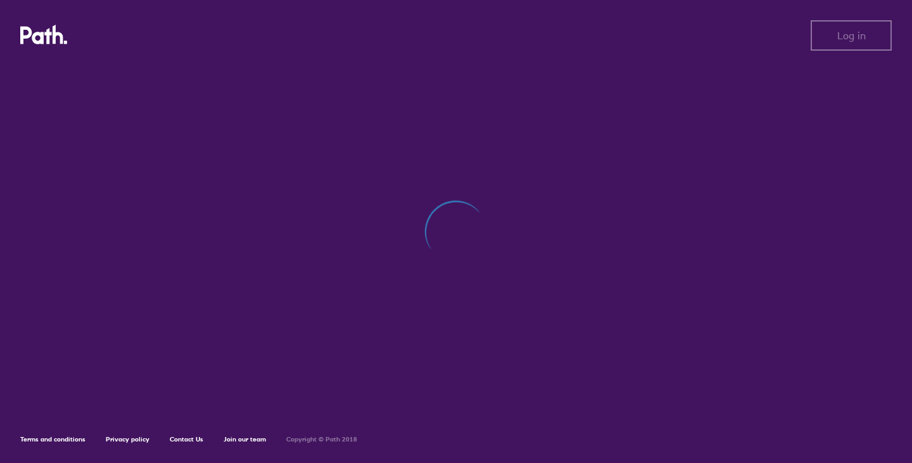  I want to click on a: Privacy policy, so click(127, 439).